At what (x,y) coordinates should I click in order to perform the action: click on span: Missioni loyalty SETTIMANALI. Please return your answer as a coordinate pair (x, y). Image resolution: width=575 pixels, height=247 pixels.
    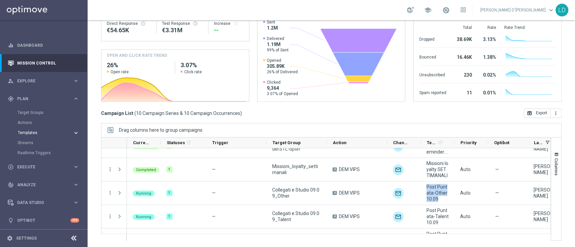
    Looking at the image, I should click on (437, 170).